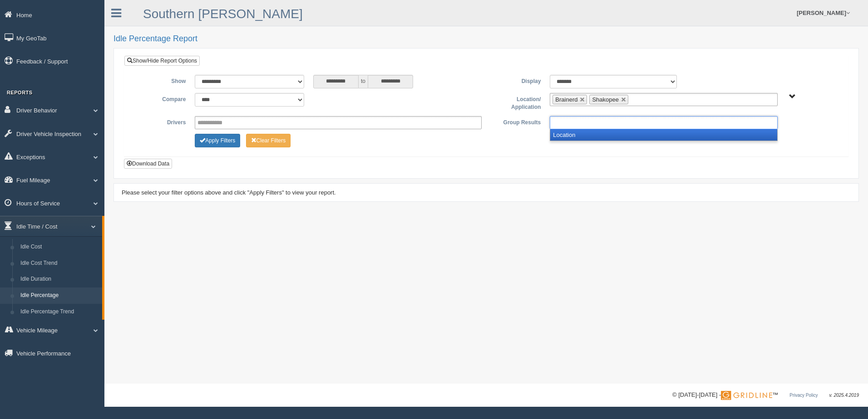  I want to click on button: Download Data, so click(148, 164).